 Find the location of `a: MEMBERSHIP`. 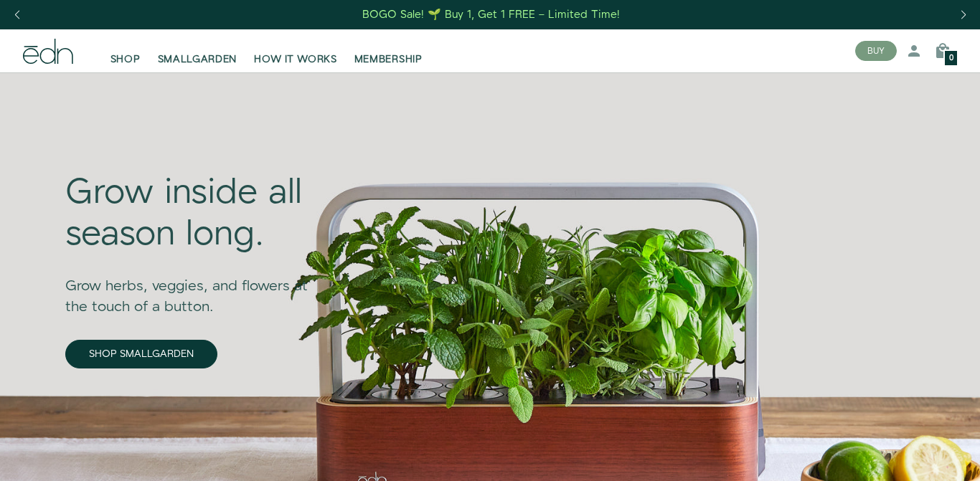

a: MEMBERSHIP is located at coordinates (388, 51).